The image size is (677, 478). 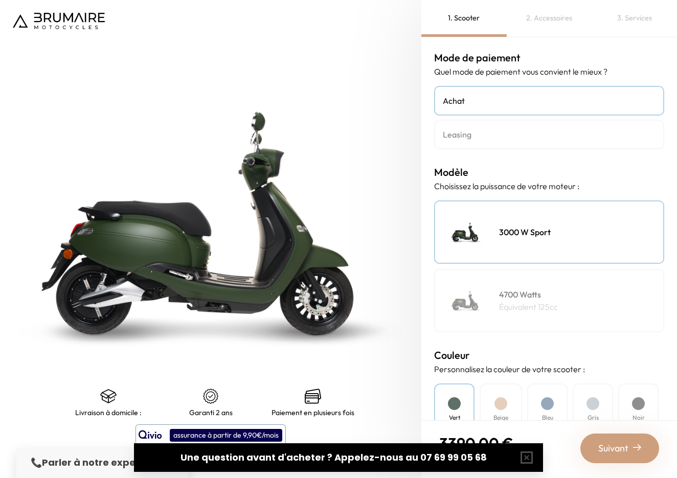 I want to click on p: Paiement en plusieurs fois, so click(x=313, y=413).